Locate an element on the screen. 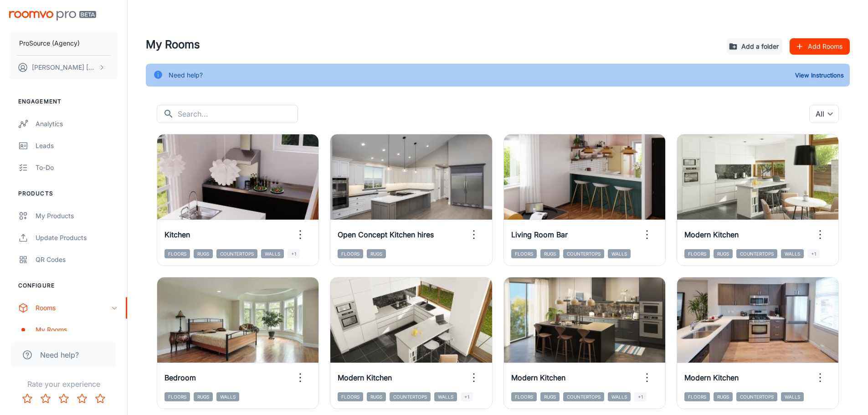 This screenshot has height=415, width=868. h4: My Rooms is located at coordinates (432, 45).